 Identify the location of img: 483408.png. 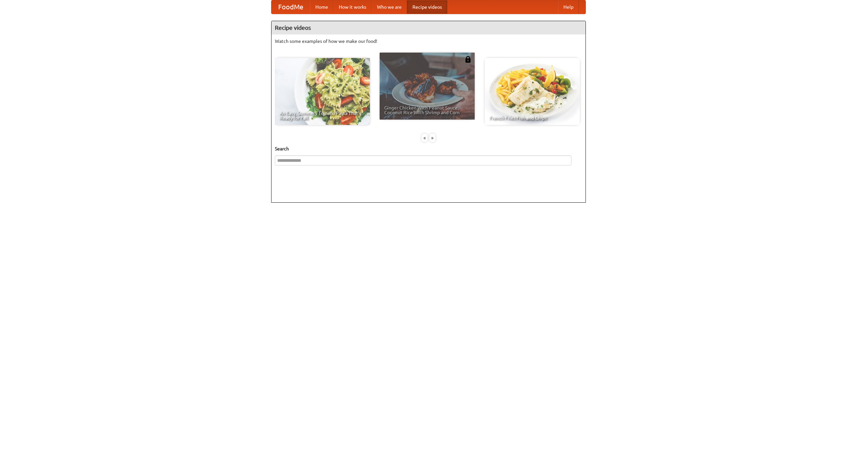
(468, 59).